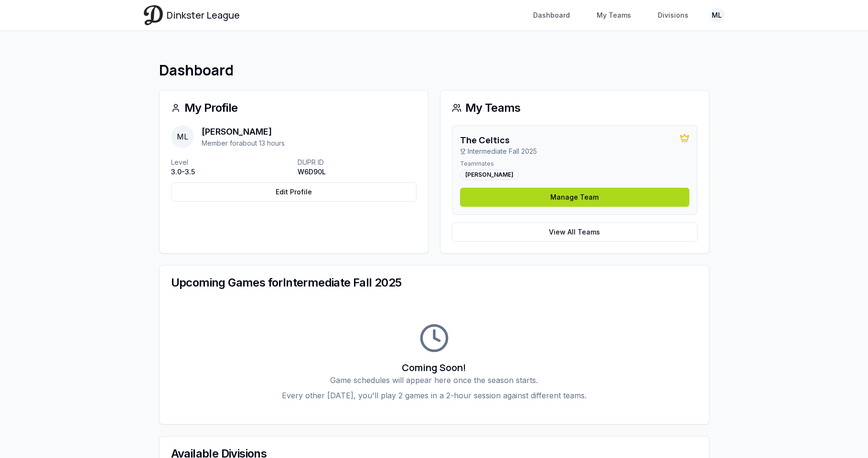 The width and height of the screenshot is (868, 458). Describe the element at coordinates (434, 71) in the screenshot. I see `h1: Dashboard` at that location.